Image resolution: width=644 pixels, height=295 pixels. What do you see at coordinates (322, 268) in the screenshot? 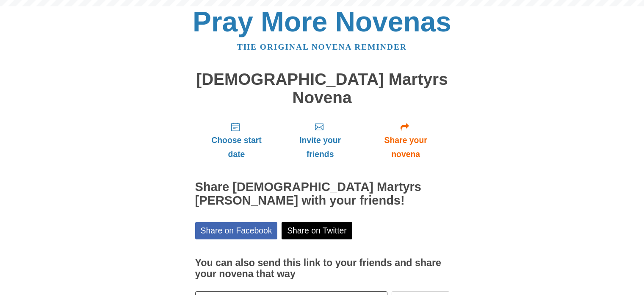
I see `h3: You can also send this link to your friends and share your novena that way` at bounding box center [322, 268].